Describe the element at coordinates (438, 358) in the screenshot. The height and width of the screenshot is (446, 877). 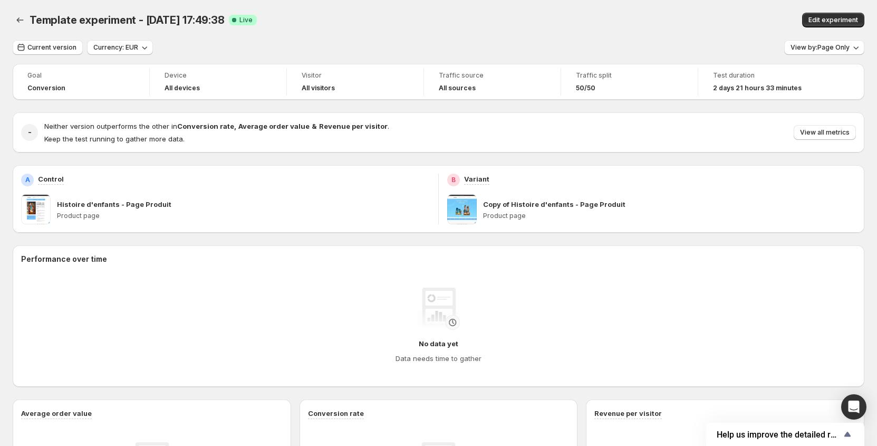
I see `h4: Data needs time to gather` at that location.